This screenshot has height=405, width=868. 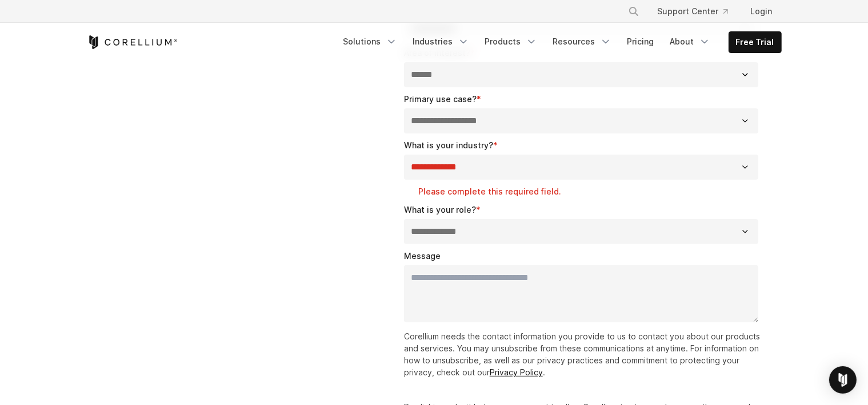 What do you see at coordinates (370, 42) in the screenshot?
I see `a: Solutions` at bounding box center [370, 42].